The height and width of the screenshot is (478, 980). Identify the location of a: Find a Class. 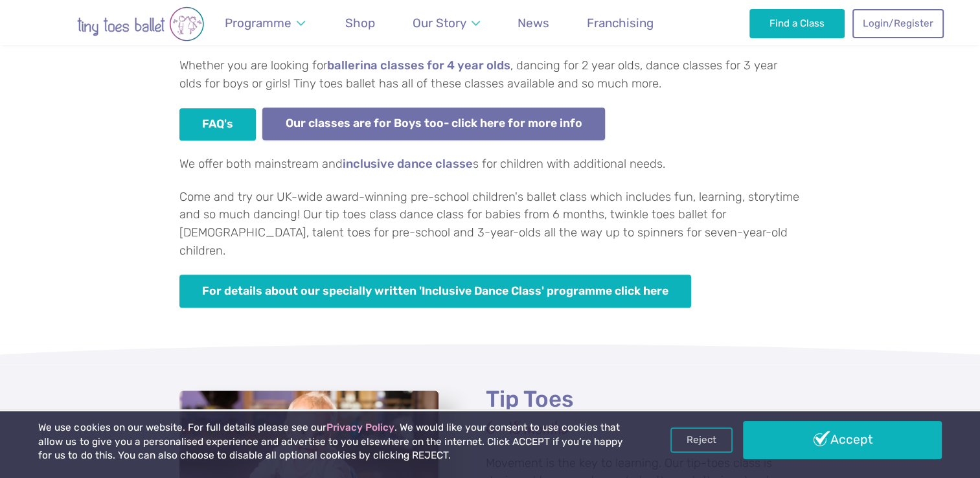
(797, 23).